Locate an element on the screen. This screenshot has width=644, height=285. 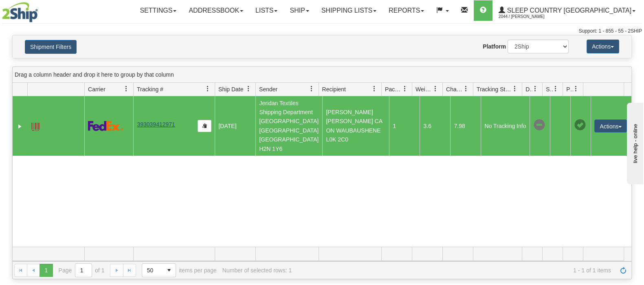
span: Carrier is located at coordinates (97, 89).